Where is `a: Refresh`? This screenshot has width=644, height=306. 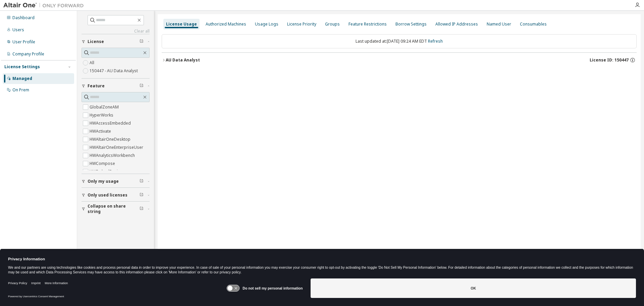
a: Refresh is located at coordinates (435, 41).